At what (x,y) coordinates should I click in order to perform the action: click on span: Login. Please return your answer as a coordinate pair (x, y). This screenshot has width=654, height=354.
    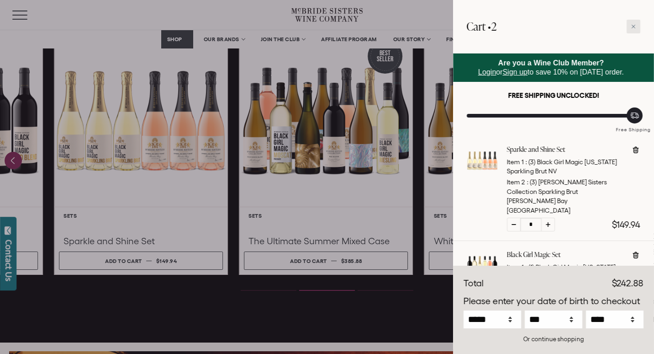
    Looking at the image, I should click on (487, 72).